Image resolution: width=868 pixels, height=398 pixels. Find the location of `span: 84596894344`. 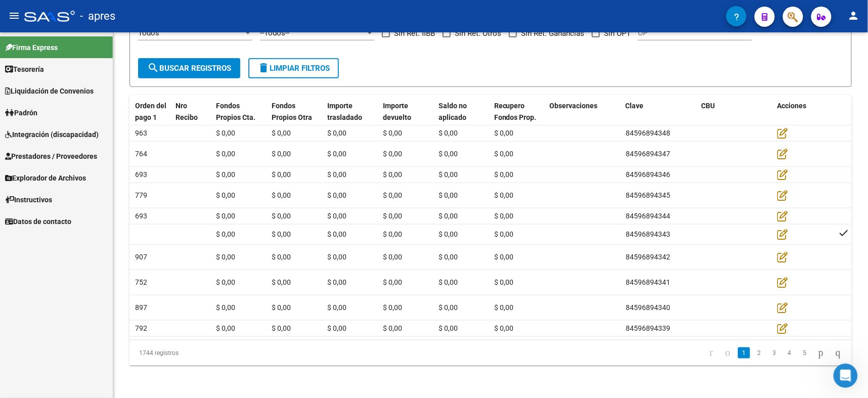

span: 84596894344 is located at coordinates (648, 216).